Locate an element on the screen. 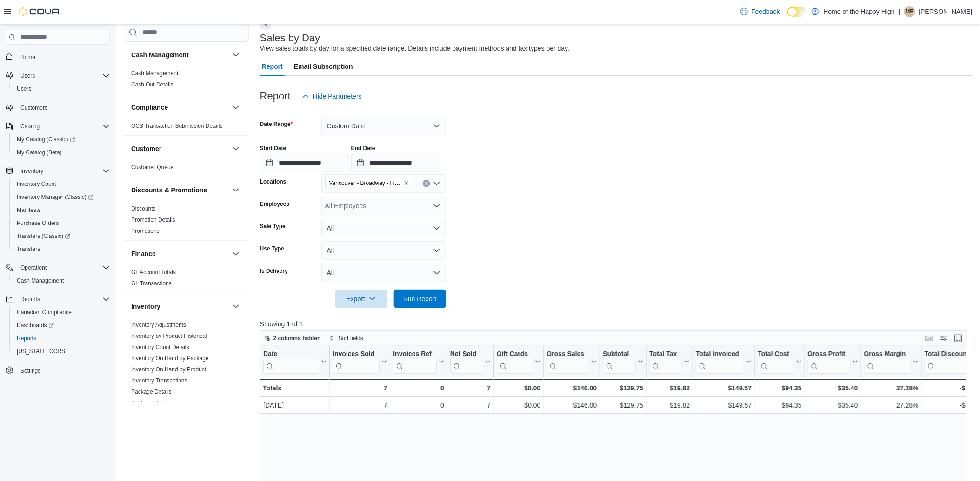 The width and height of the screenshot is (980, 481). a: Customers is located at coordinates (34, 108).